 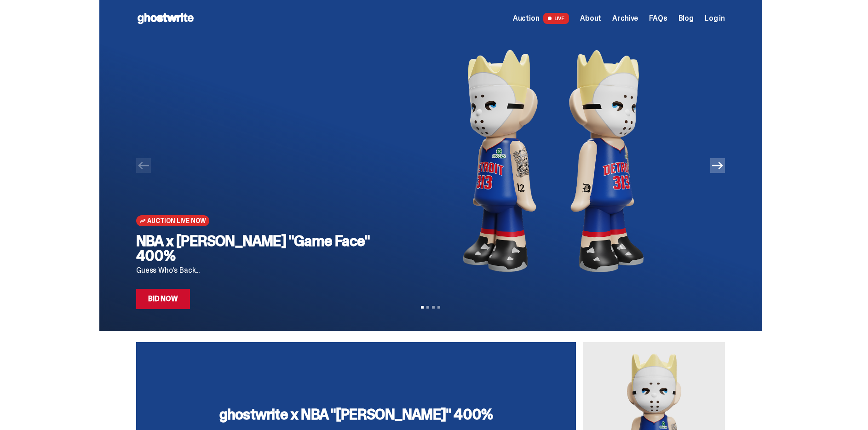 I want to click on span: LIVE, so click(x=556, y=18).